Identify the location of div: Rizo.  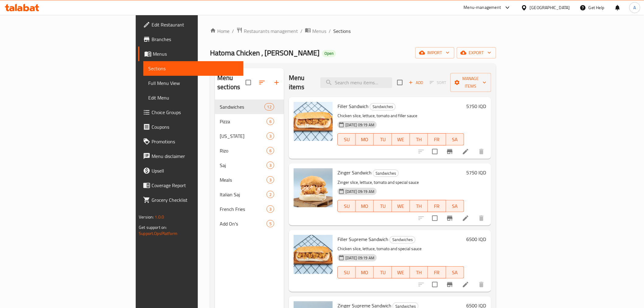
(244, 150).